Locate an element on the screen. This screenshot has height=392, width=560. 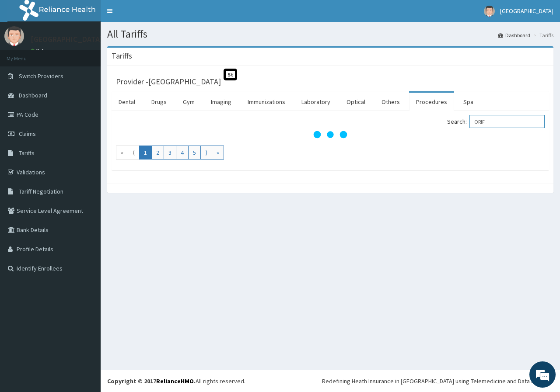
li: Tariffs is located at coordinates (541, 35).